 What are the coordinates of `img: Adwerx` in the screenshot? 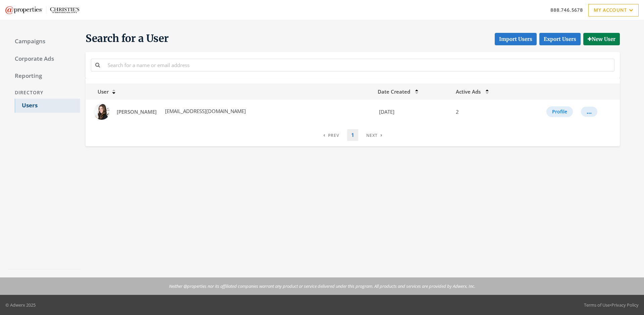 It's located at (43, 10).